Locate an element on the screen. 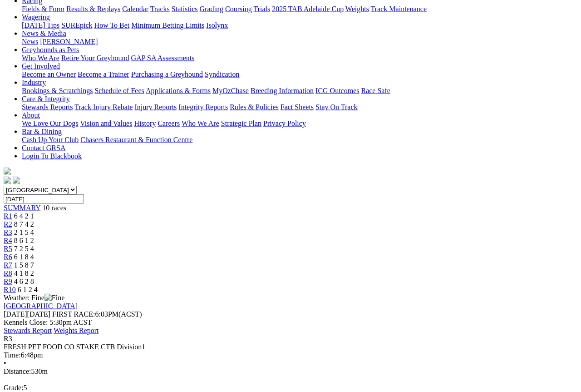  a: Weights is located at coordinates (357, 9).